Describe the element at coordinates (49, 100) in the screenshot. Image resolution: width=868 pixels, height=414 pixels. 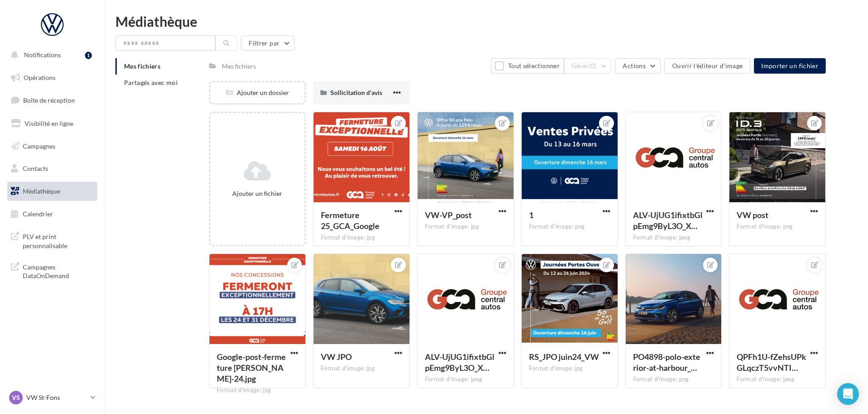
I see `span: Boîte de réception` at that location.